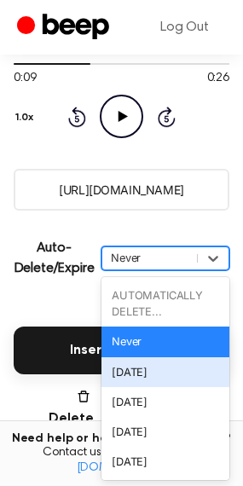  Describe the element at coordinates (121, 460) in the screenshot. I see `span: Contact us` at that location.